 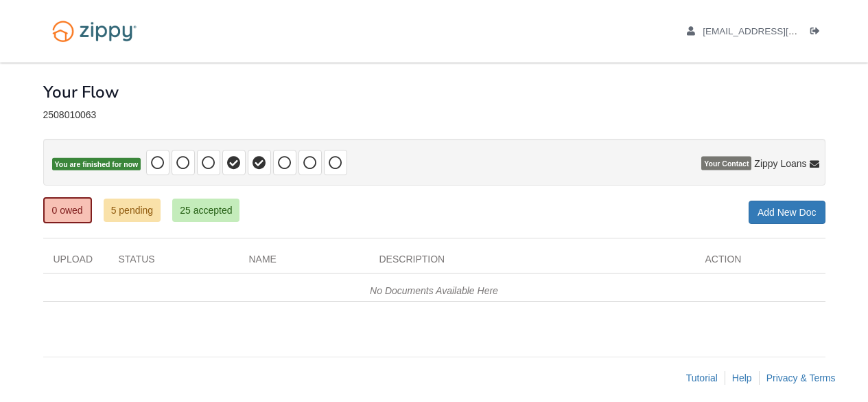 What do you see at coordinates (81, 92) in the screenshot?
I see `h1: Your Flow` at bounding box center [81, 92].